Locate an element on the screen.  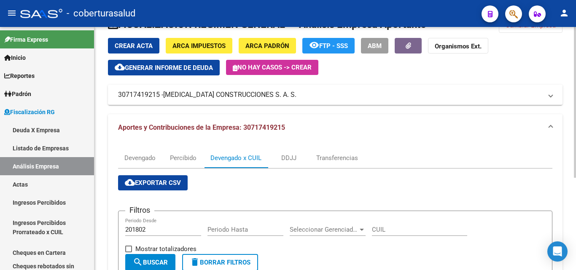
mat-icon: menu is located at coordinates (12, 13).